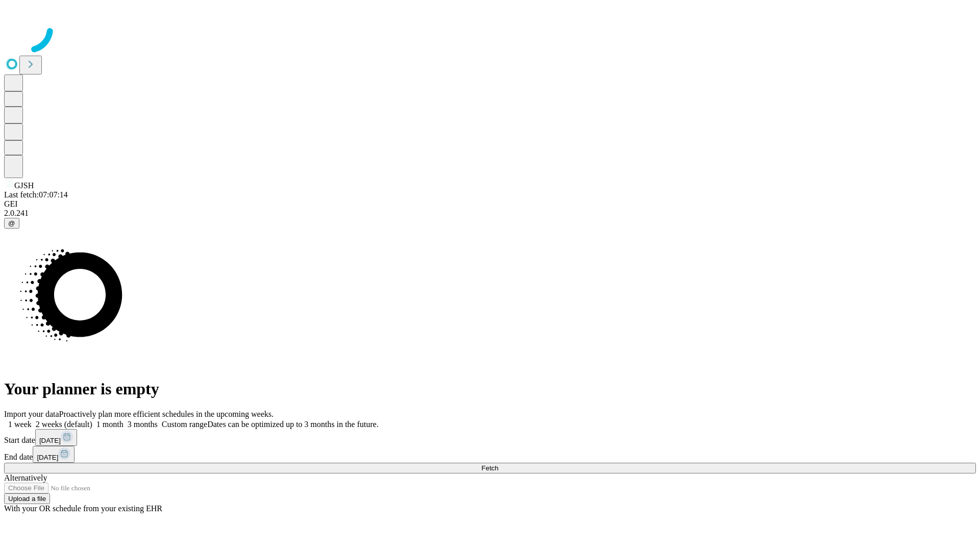  I want to click on span: 2 weeks (default), so click(64, 424).